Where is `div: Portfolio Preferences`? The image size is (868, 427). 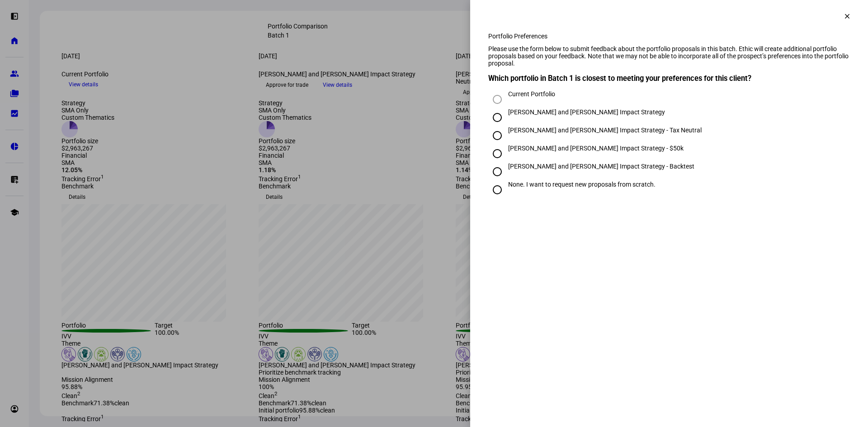
div: Portfolio Preferences is located at coordinates (669, 36).